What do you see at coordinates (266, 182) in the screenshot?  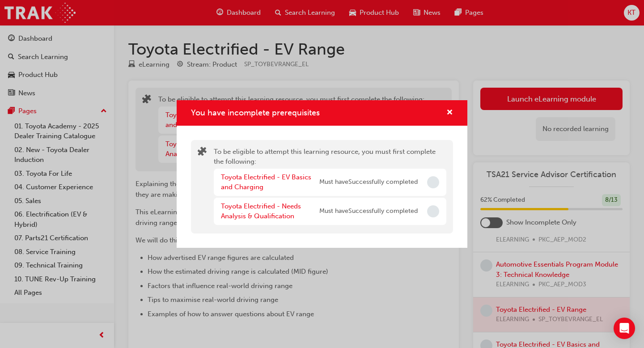 I see `a: Toyota Electrified - EV Basics and Charging` at bounding box center [266, 182].